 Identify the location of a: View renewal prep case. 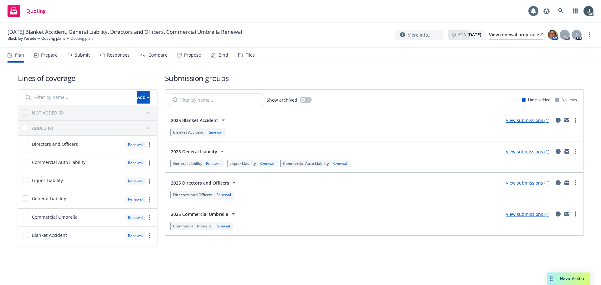
(517, 35).